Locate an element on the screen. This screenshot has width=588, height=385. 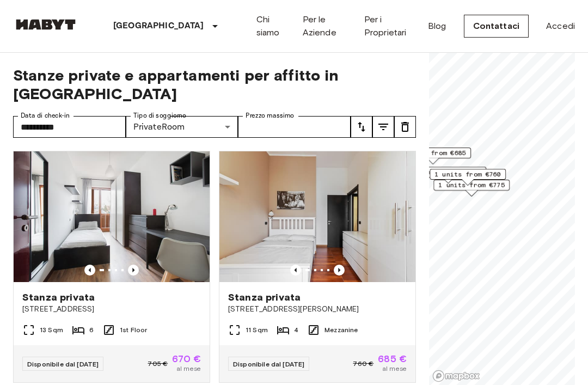
span: Mezzanine is located at coordinates (340, 330).